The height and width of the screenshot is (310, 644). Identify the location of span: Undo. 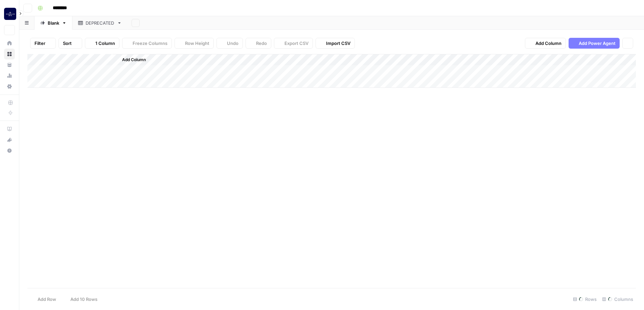
(233, 43).